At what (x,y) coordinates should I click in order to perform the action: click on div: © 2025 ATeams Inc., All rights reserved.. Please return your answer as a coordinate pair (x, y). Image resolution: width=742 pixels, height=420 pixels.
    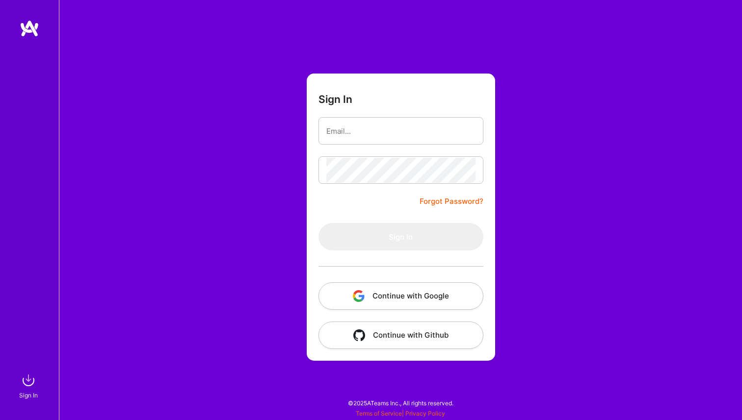
    Looking at the image, I should click on (400, 403).